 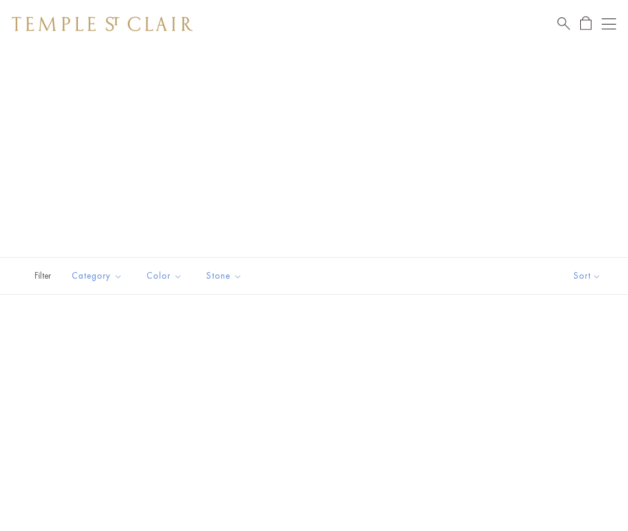 I want to click on button: Stone, so click(x=224, y=276).